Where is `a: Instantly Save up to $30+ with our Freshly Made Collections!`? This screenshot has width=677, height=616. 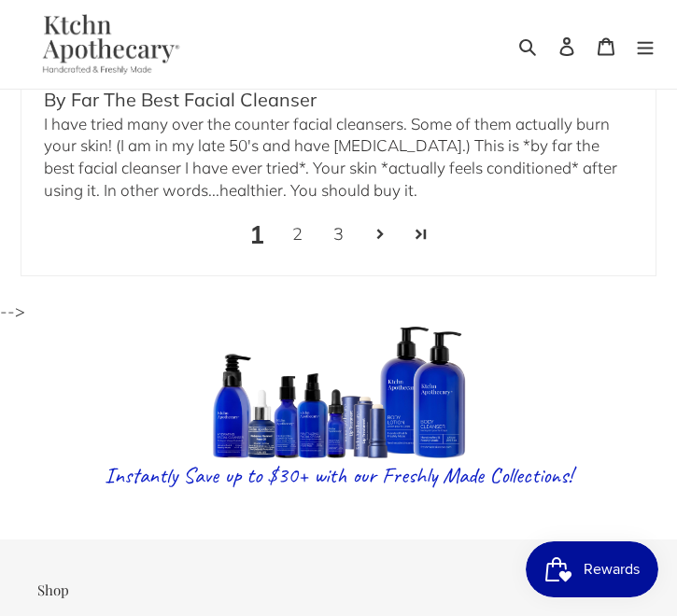
a: Instantly Save up to $30+ with our Freshly Made Collections! is located at coordinates (338, 465).